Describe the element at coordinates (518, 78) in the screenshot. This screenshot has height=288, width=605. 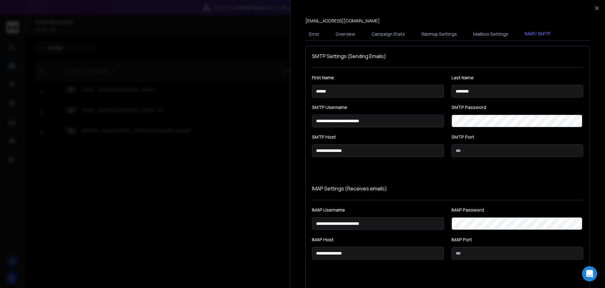
I see `label: Last Name` at that location.